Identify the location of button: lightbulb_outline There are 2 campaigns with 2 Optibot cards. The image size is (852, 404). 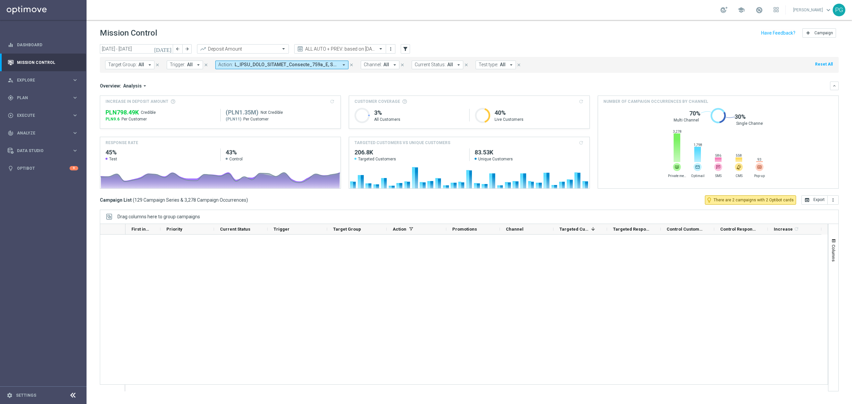
(750, 200).